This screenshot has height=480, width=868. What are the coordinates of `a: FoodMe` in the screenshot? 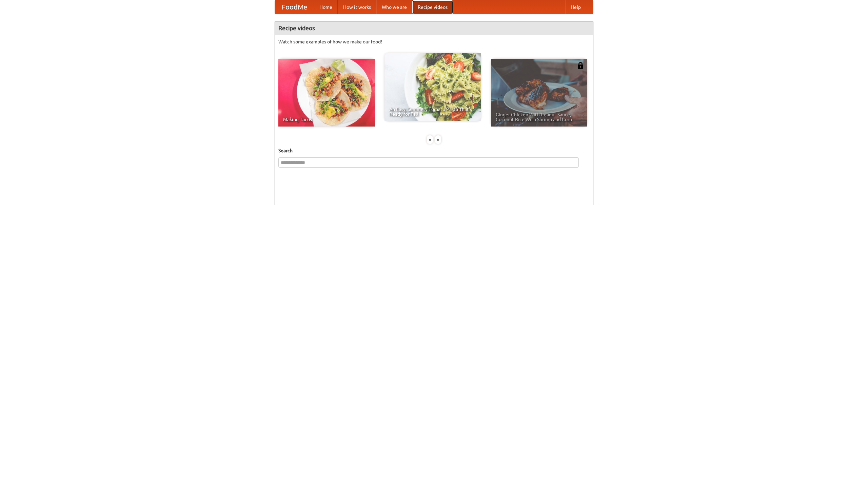 It's located at (294, 7).